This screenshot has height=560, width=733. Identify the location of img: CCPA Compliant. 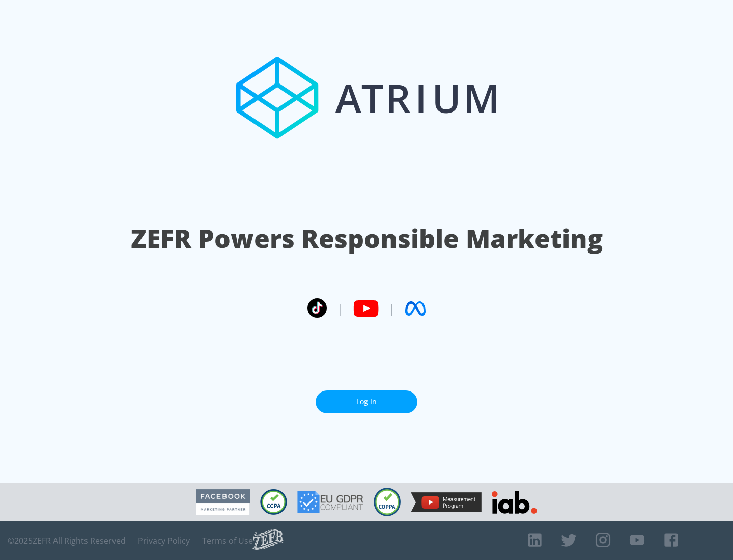
(274, 502).